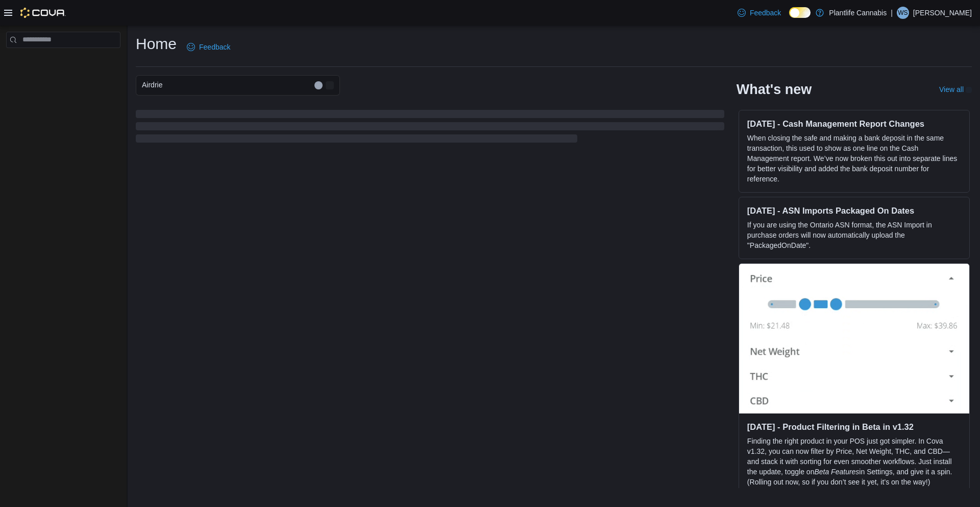  What do you see at coordinates (330, 85) in the screenshot?
I see `button: Open list of options` at bounding box center [330, 85].